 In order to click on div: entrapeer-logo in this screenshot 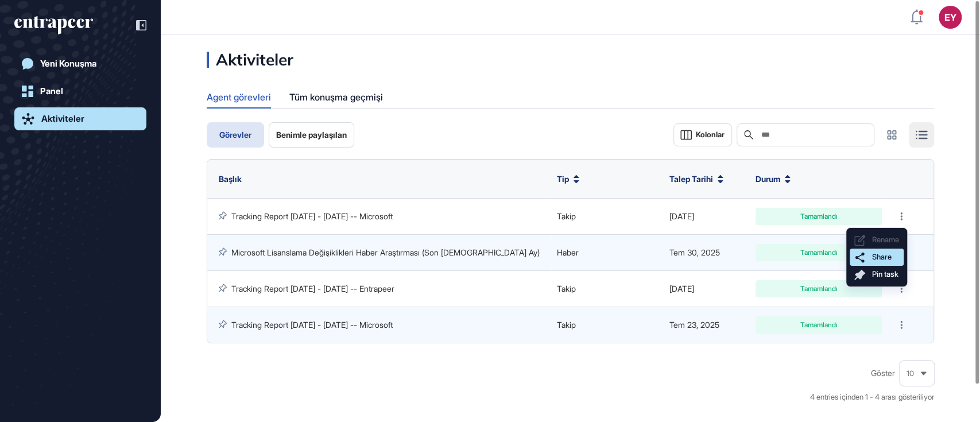, I will do `click(53, 25)`.